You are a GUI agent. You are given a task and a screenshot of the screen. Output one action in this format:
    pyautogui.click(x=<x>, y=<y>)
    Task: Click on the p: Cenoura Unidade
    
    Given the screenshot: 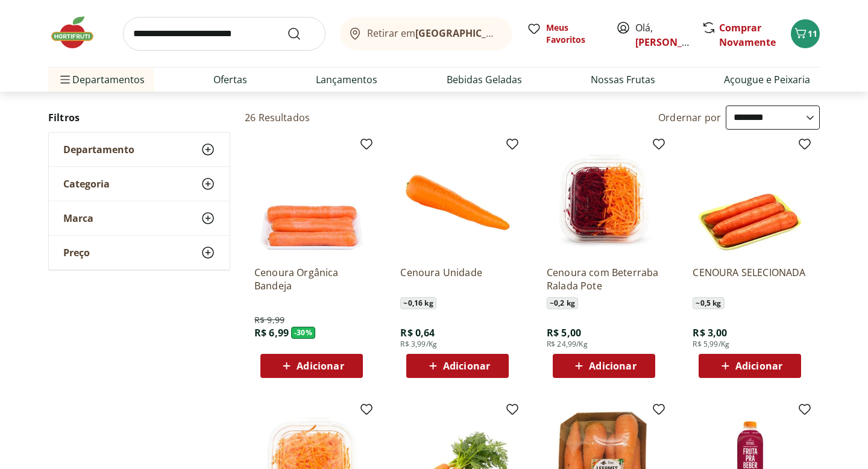 What is the action you would take?
    pyautogui.click(x=458, y=279)
    